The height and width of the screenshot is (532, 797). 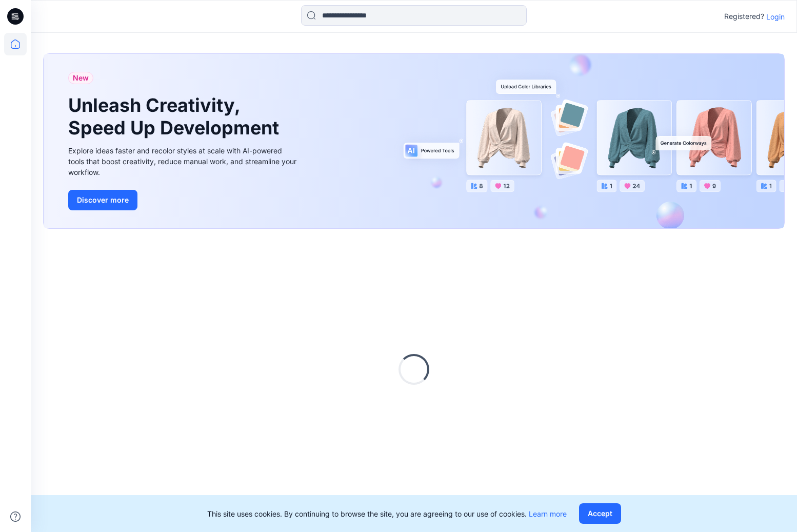 I want to click on p: This site uses cookies. By continuing to browse the site, you are agreeing to our use of cookies., so click(x=387, y=513).